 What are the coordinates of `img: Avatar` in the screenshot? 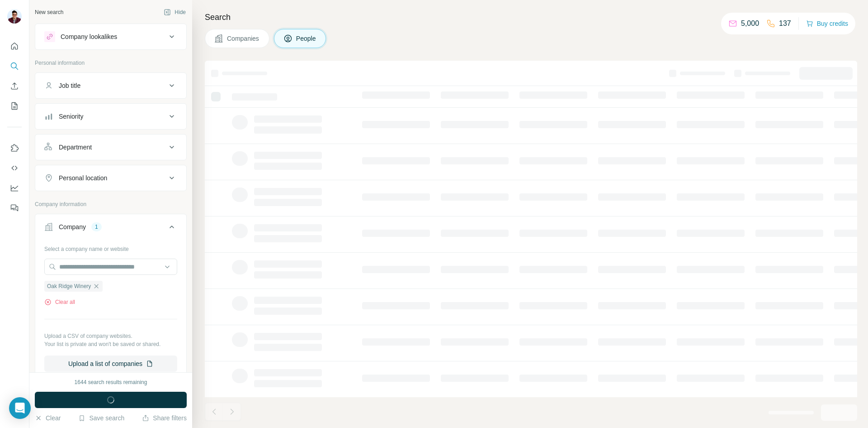 It's located at (15, 17).